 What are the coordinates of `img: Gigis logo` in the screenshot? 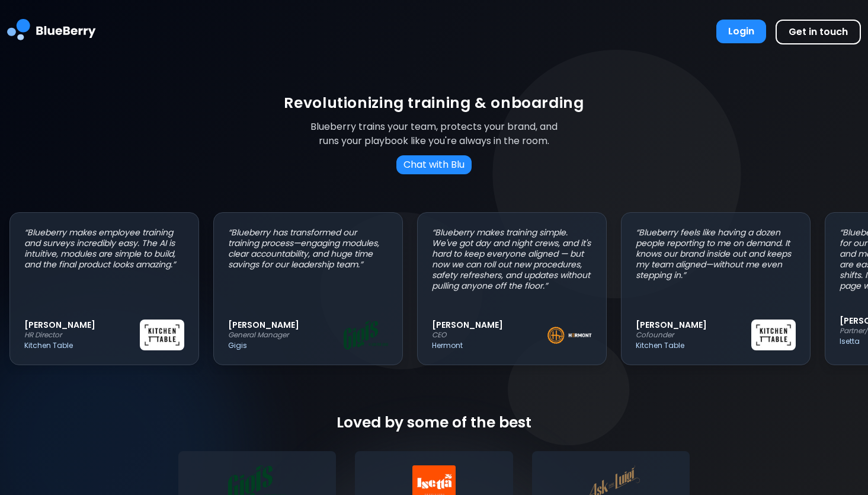 It's located at (365, 335).